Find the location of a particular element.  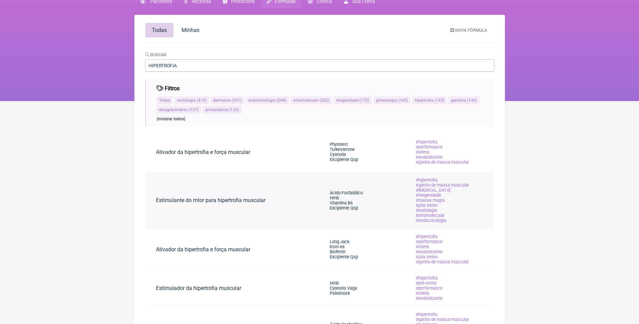

span: Nova Fórmula is located at coordinates (471, 30).